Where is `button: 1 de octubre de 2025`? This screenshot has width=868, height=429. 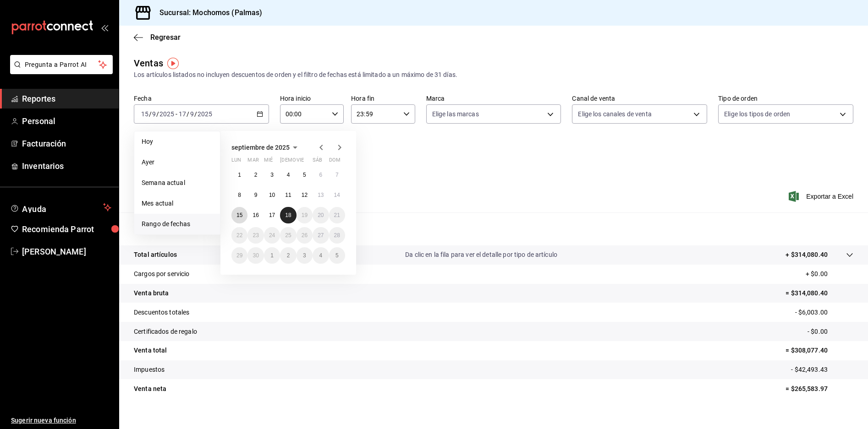
button: 1 de octubre de 2025 is located at coordinates (272, 255).